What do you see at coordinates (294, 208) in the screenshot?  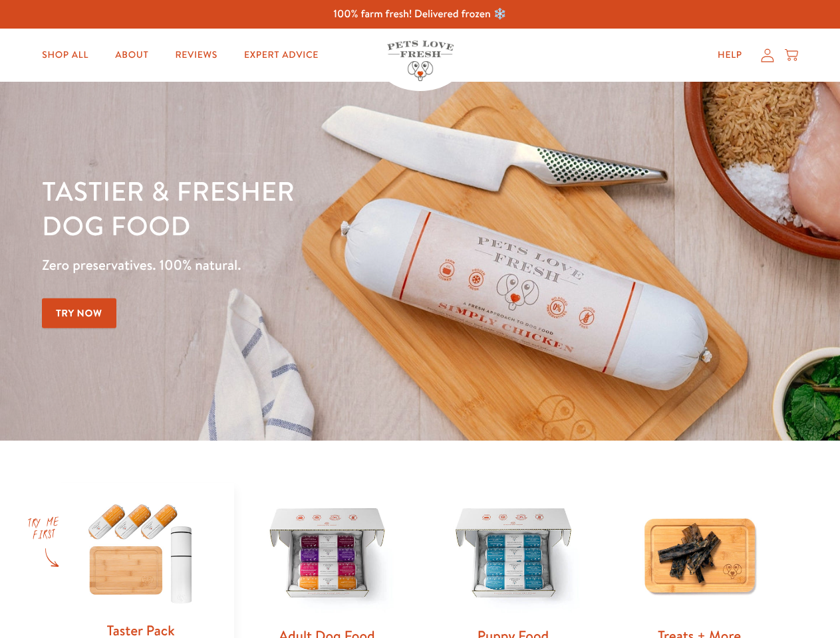 I see `h1: Tastier & fresher dog food` at bounding box center [294, 208].